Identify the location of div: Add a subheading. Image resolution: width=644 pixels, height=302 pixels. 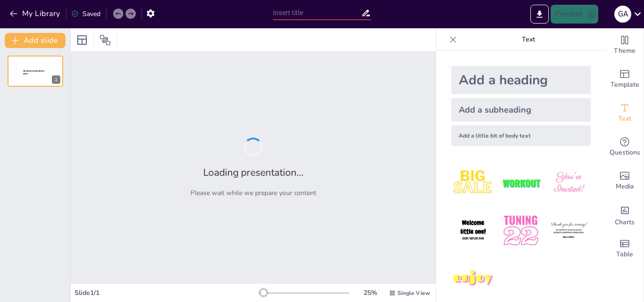
(521, 110).